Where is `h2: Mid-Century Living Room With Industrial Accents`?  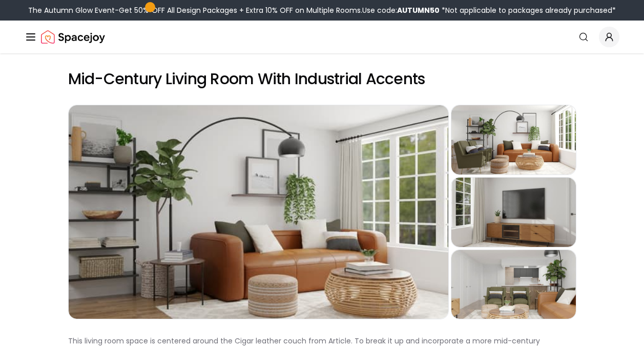
h2: Mid-Century Living Room With Industrial Accents is located at coordinates (322, 79).